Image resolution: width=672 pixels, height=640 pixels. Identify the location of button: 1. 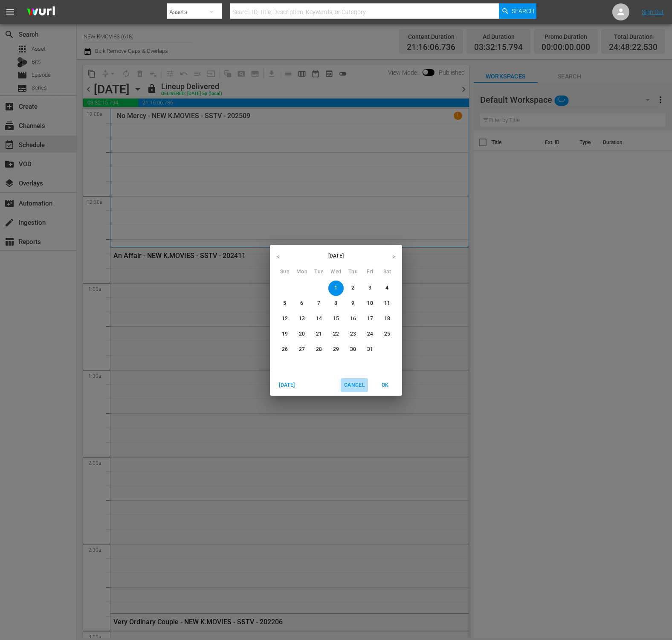
(336, 288).